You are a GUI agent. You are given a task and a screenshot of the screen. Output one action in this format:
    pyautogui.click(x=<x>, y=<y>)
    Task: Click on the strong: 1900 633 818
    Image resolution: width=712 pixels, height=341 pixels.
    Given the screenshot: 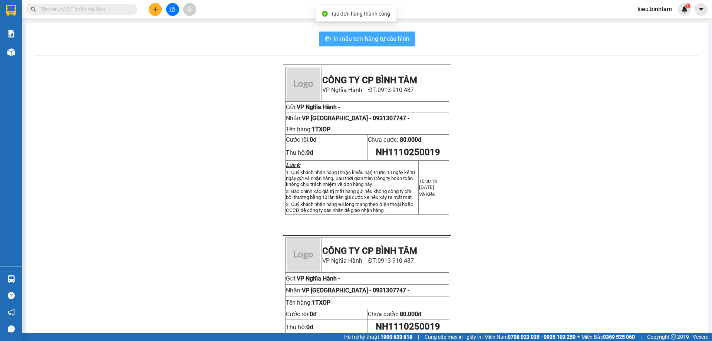 What is the action you would take?
    pyautogui.click(x=396, y=337)
    